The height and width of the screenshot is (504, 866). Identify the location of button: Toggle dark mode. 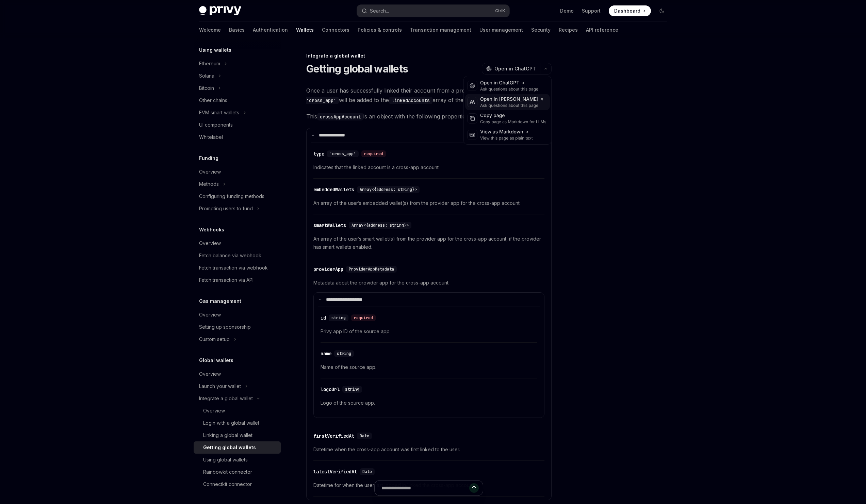
(663, 11).